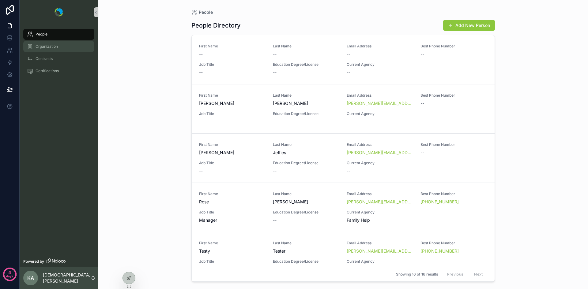 The width and height of the screenshot is (588, 289). Describe the element at coordinates (47, 47) in the screenshot. I see `span: Organization` at that location.